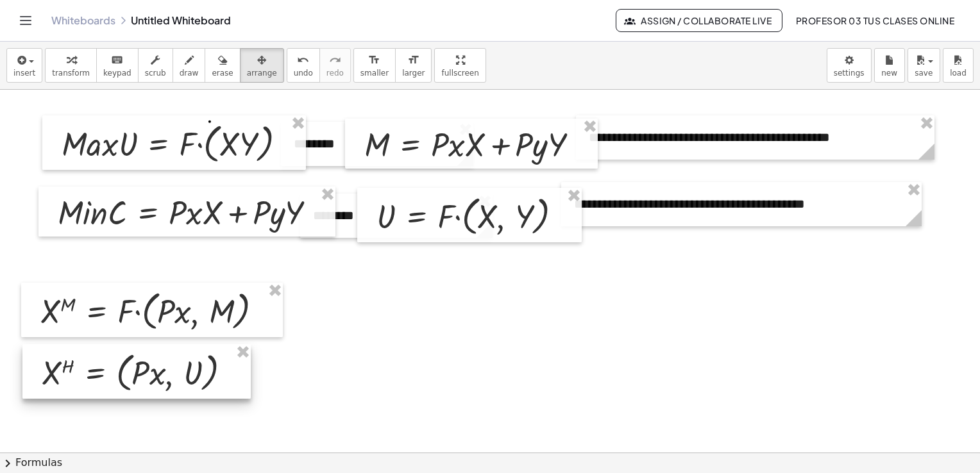 The image size is (980, 473). I want to click on button: format_sizesmaller, so click(375, 65).